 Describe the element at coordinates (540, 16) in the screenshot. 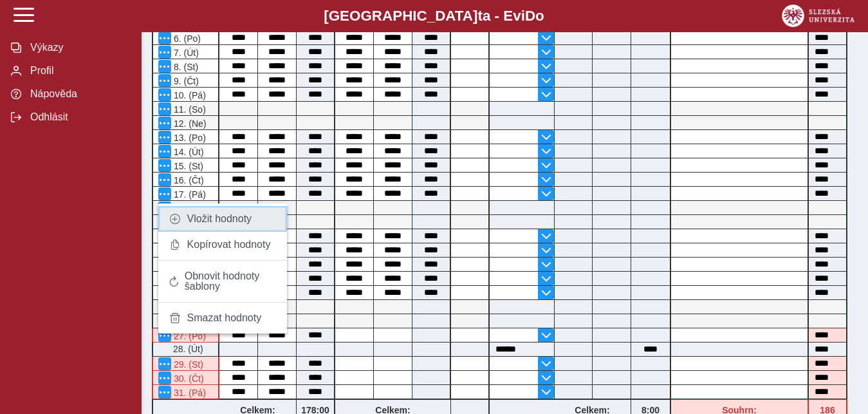

I see `span: o` at that location.